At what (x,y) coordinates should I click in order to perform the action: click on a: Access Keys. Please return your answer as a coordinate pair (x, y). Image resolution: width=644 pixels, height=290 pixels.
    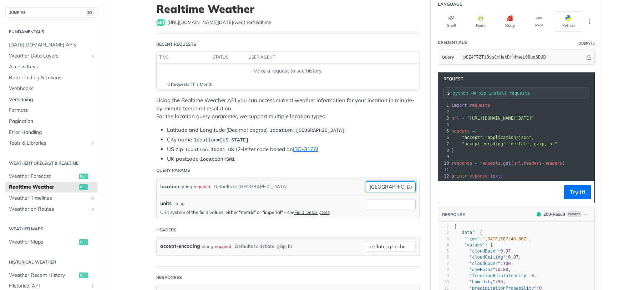
    Looking at the image, I should click on (51, 67).